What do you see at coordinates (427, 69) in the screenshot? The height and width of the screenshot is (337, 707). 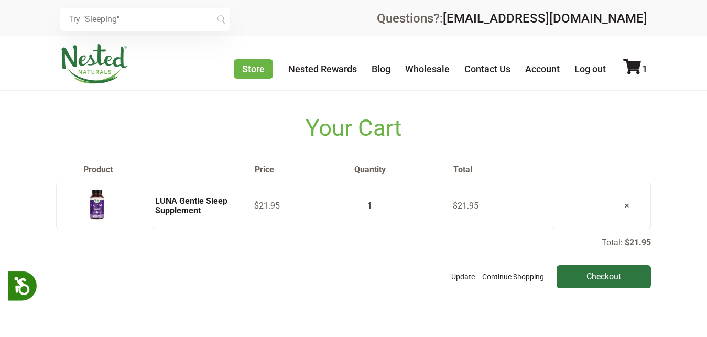 I see `a: Wholesale` at bounding box center [427, 69].